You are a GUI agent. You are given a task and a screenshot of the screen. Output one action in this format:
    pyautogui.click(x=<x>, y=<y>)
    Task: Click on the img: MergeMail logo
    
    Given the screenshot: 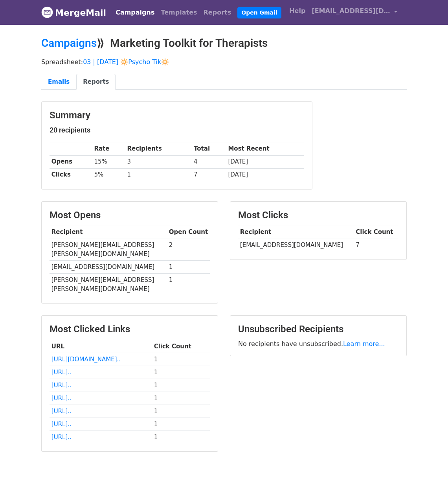 What is the action you would take?
    pyautogui.click(x=47, y=12)
    